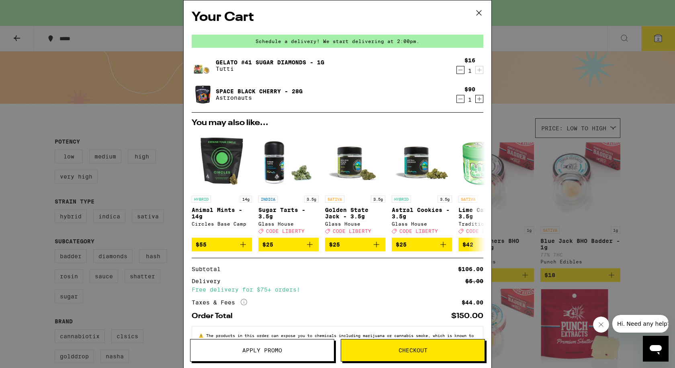  Describe the element at coordinates (468, 244) in the screenshot. I see `span: $42` at that location.